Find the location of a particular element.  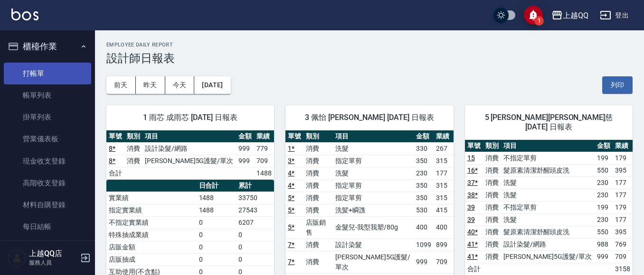

td: 店販抽成 is located at coordinates (151, 259).